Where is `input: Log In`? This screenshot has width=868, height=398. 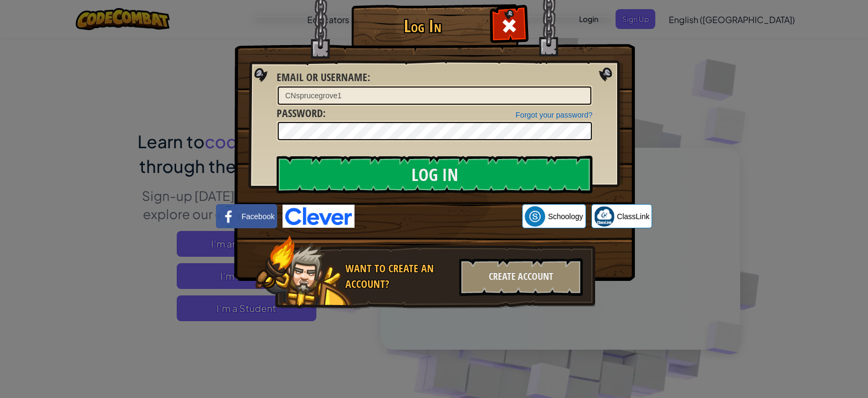 input: Log In is located at coordinates (434, 175).